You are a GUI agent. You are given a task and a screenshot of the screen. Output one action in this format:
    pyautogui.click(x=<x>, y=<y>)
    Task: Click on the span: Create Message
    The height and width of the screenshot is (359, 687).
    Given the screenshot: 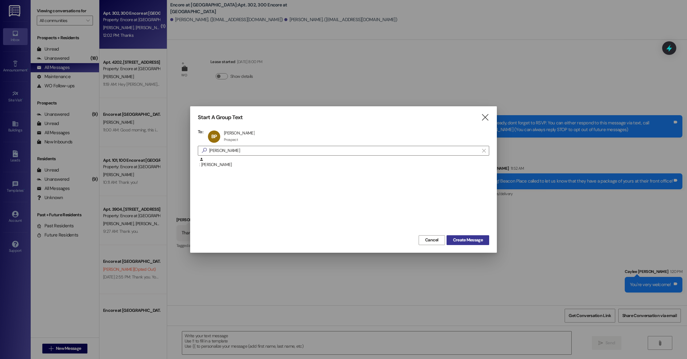 What is the action you would take?
    pyautogui.click(x=468, y=240)
    